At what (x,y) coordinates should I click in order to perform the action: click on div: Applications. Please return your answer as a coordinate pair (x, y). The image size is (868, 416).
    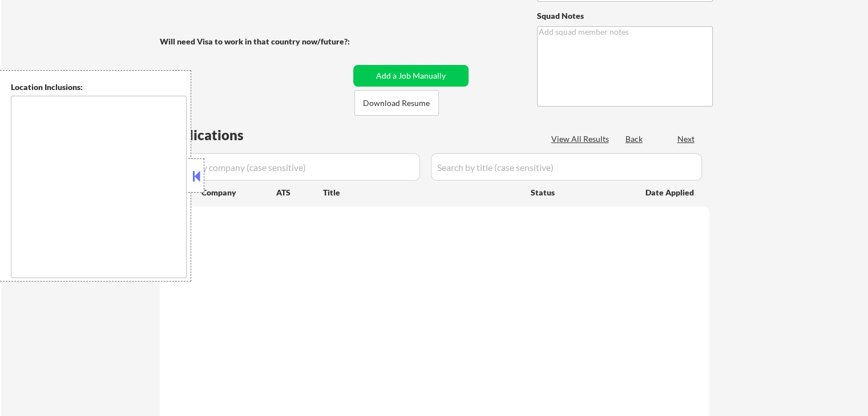
    Looking at the image, I should click on (220, 135).